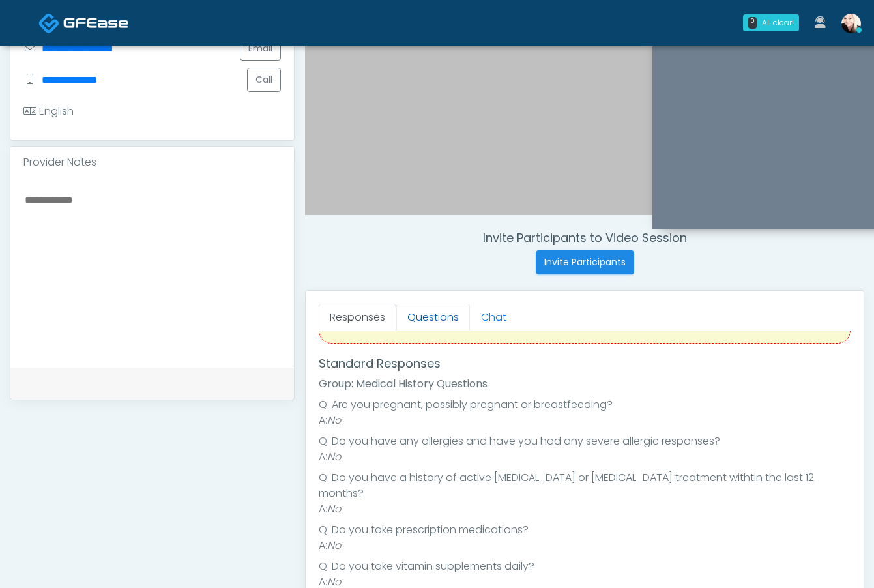  I want to click on li: Q: Do you have any allergies and have you had any severe allergic responses?, so click(584, 441).